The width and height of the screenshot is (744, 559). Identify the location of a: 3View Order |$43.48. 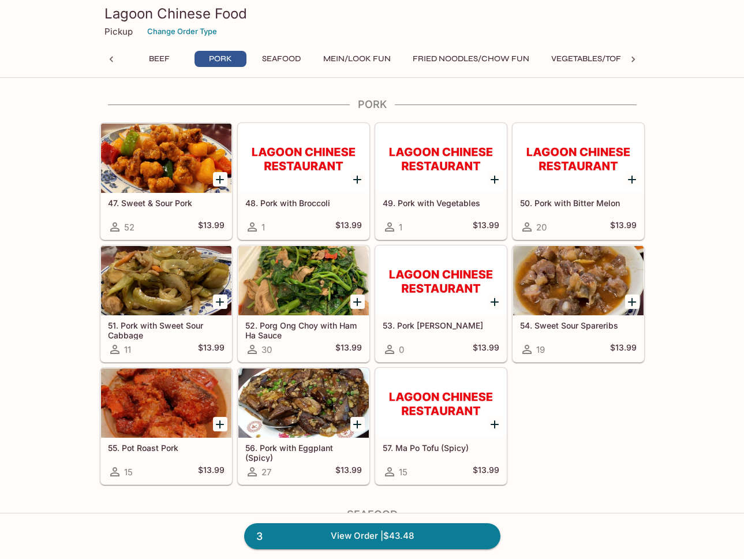
(372, 536).